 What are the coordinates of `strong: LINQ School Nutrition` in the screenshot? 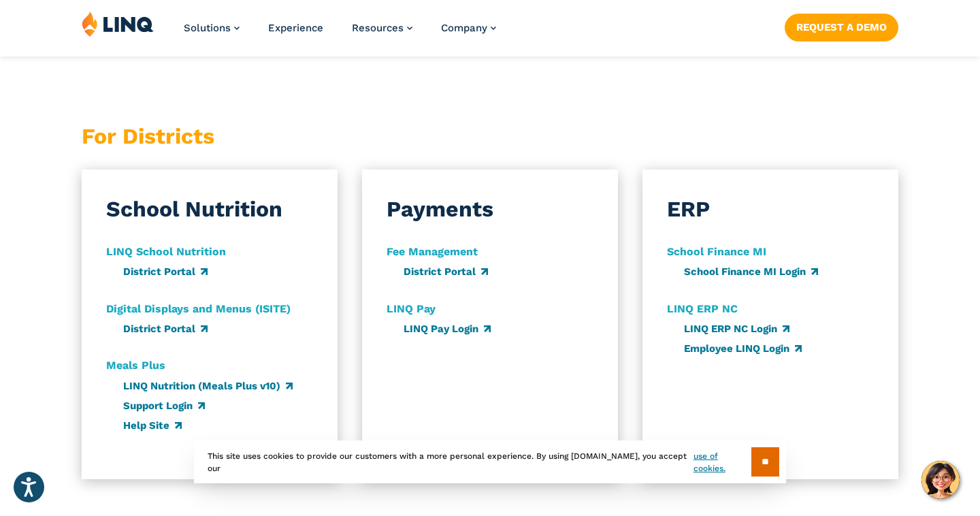 It's located at (166, 251).